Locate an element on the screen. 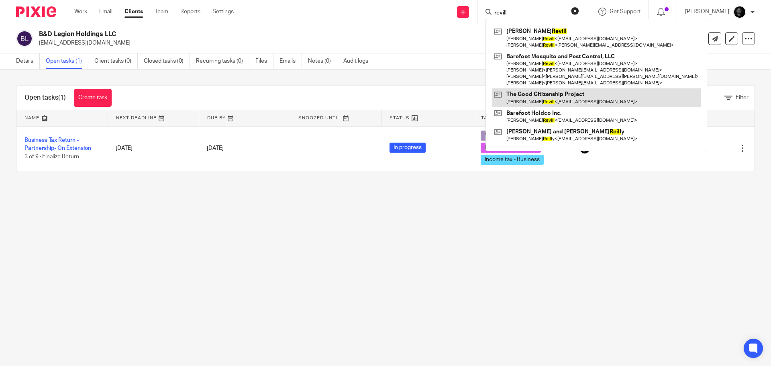 Image resolution: width=771 pixels, height=366 pixels. input: Search is located at coordinates (530, 13).